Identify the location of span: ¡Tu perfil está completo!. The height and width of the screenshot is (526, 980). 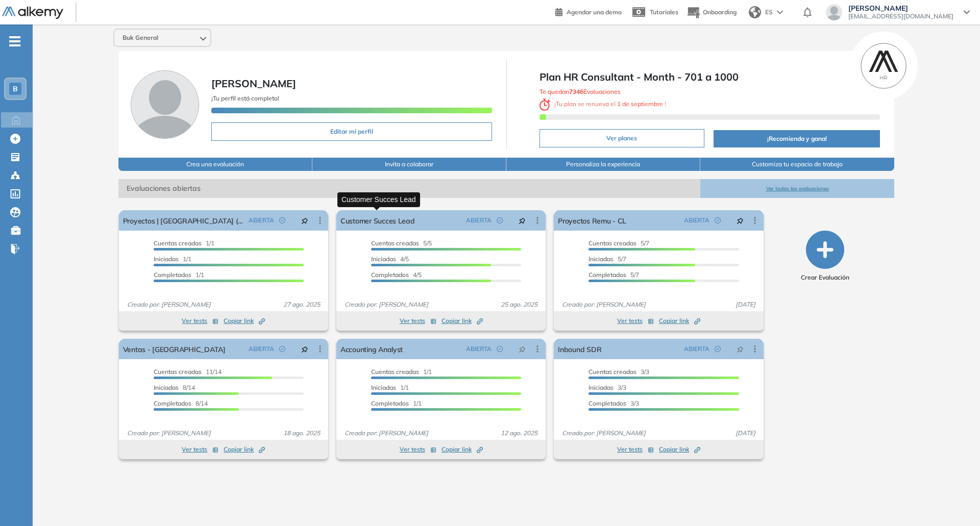
(245, 98).